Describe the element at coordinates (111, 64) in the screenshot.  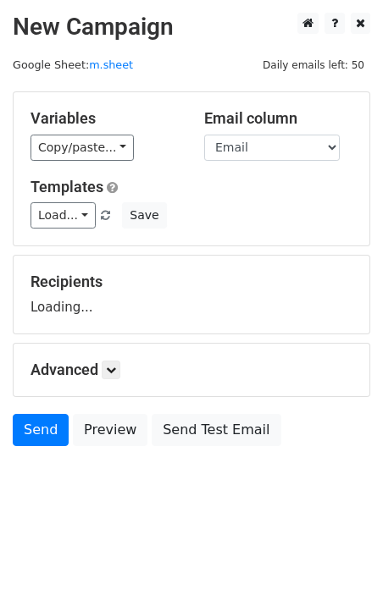
I see `a: m.sheet` at that location.